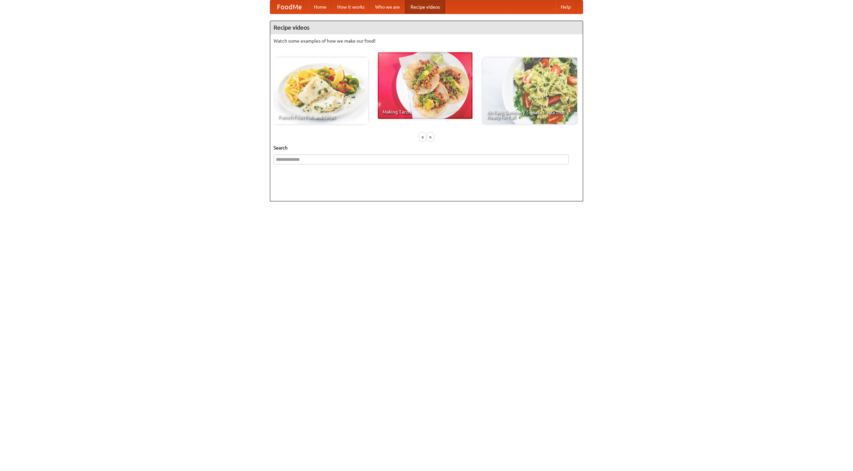  Describe the element at coordinates (425, 7) in the screenshot. I see `a: Recipe videos` at that location.